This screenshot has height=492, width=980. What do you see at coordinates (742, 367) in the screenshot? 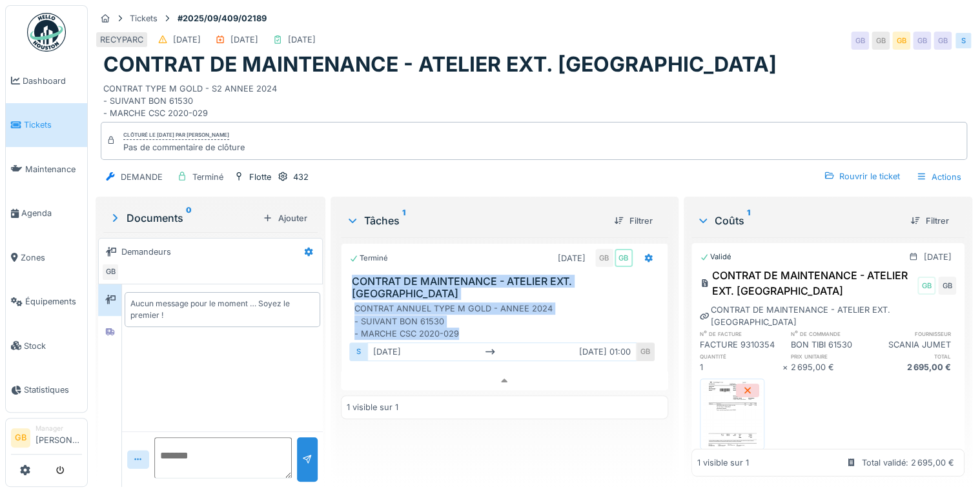
I see `div: 1` at bounding box center [742, 367].